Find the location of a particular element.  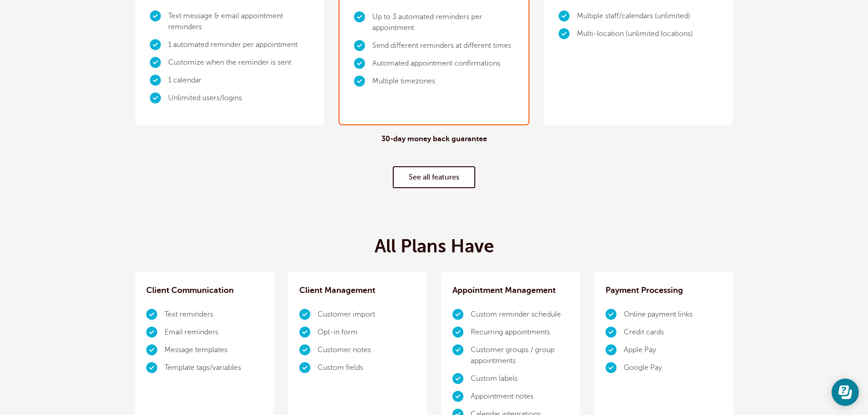

li: Multiple timezones is located at coordinates (443, 81).